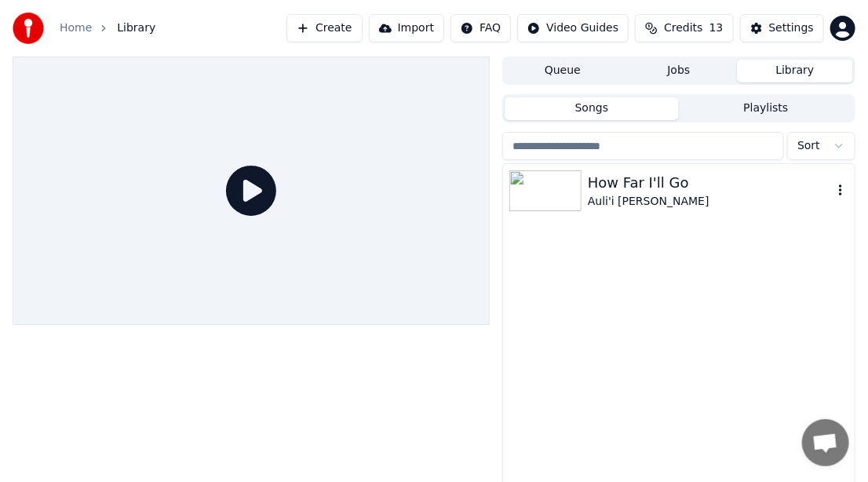 The height and width of the screenshot is (482, 868). Describe the element at coordinates (76, 28) in the screenshot. I see `a: Home` at that location.